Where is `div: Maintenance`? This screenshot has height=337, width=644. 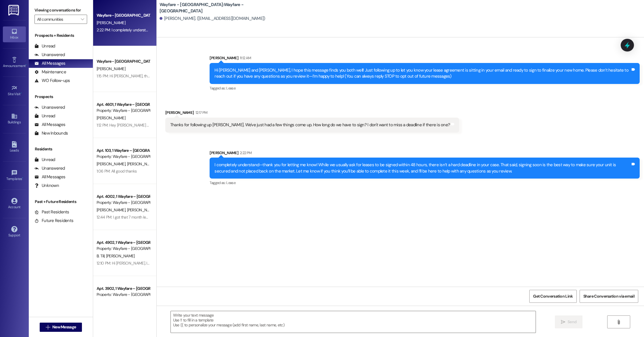
div: Maintenance is located at coordinates (50, 72).